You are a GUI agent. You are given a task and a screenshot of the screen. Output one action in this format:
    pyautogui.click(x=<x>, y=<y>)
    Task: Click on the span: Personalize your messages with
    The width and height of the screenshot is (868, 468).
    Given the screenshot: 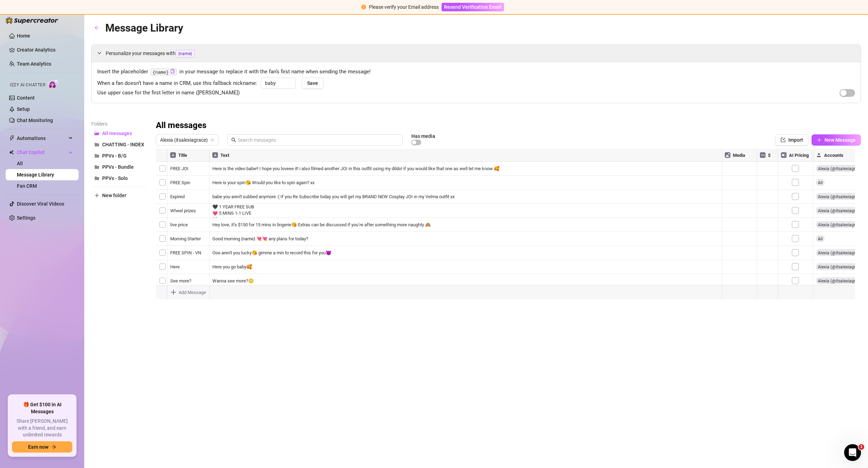 What is the action you would take?
    pyautogui.click(x=480, y=53)
    